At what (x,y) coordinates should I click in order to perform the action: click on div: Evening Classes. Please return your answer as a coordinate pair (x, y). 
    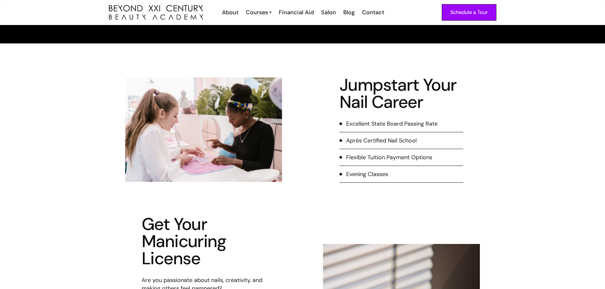
    Looking at the image, I should click on (367, 174).